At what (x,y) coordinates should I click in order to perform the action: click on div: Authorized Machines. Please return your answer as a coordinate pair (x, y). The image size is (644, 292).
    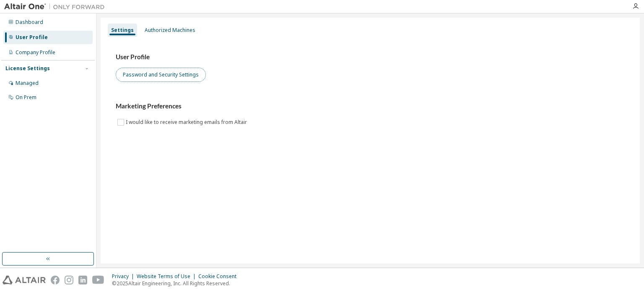
    Looking at the image, I should click on (170, 30).